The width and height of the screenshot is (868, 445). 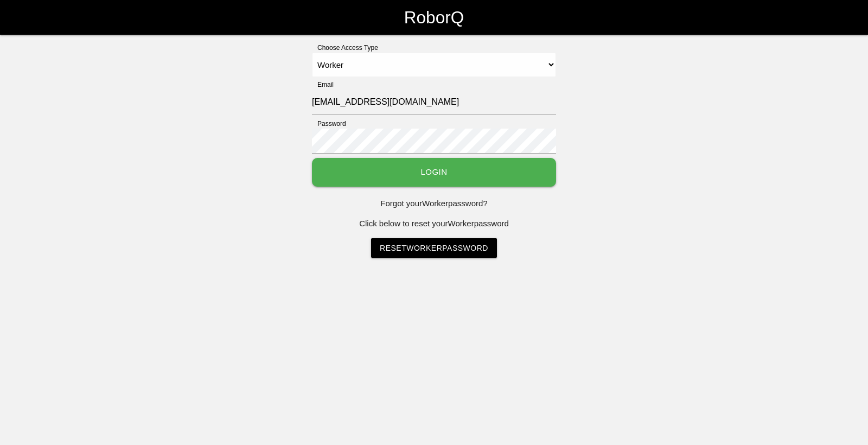 I want to click on label: Email, so click(x=323, y=85).